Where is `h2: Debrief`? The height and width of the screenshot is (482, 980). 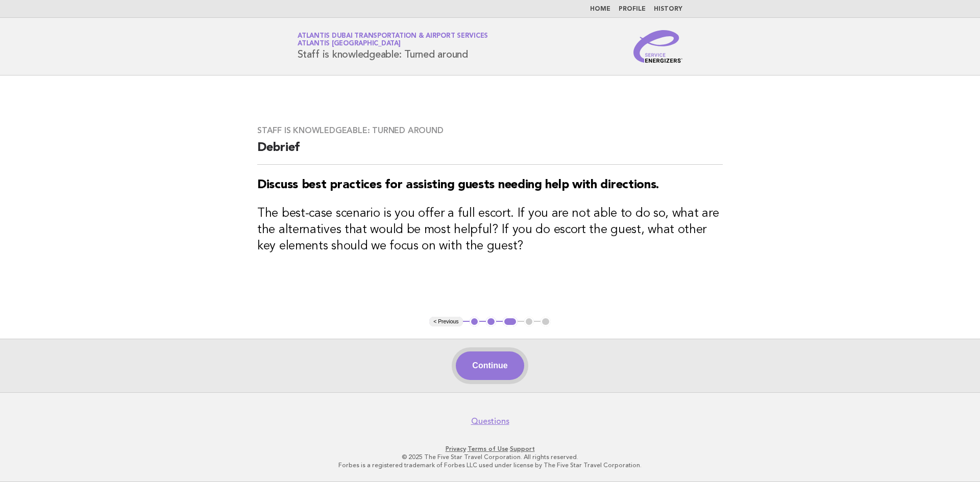 h2: Debrief is located at coordinates (490, 152).